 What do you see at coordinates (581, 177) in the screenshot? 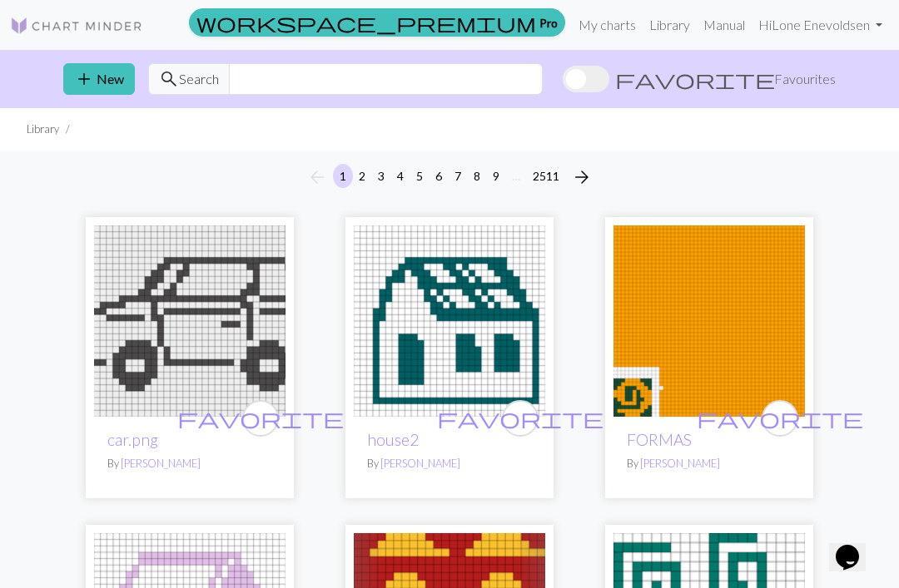
I see `span: arrow_forward` at bounding box center [581, 177].